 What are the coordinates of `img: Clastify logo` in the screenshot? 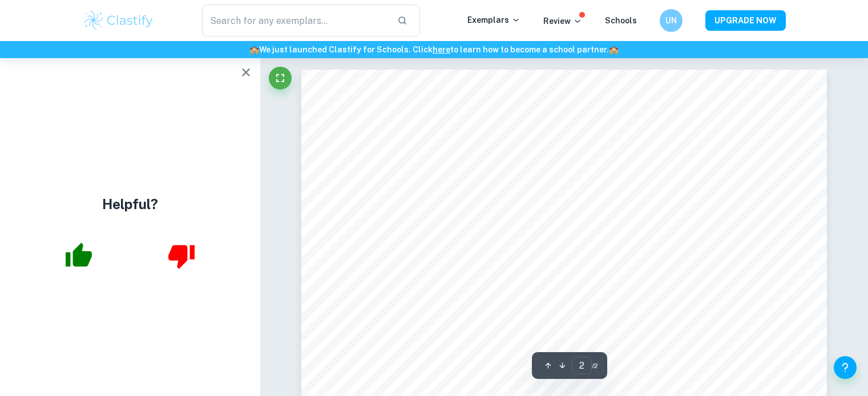 It's located at (119, 21).